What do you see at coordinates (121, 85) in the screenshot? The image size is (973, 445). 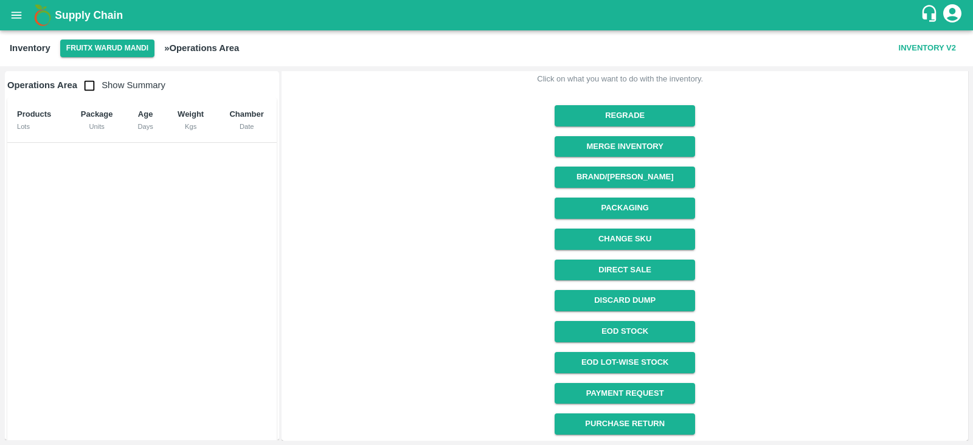 I see `span: Show Summary` at bounding box center [121, 85].